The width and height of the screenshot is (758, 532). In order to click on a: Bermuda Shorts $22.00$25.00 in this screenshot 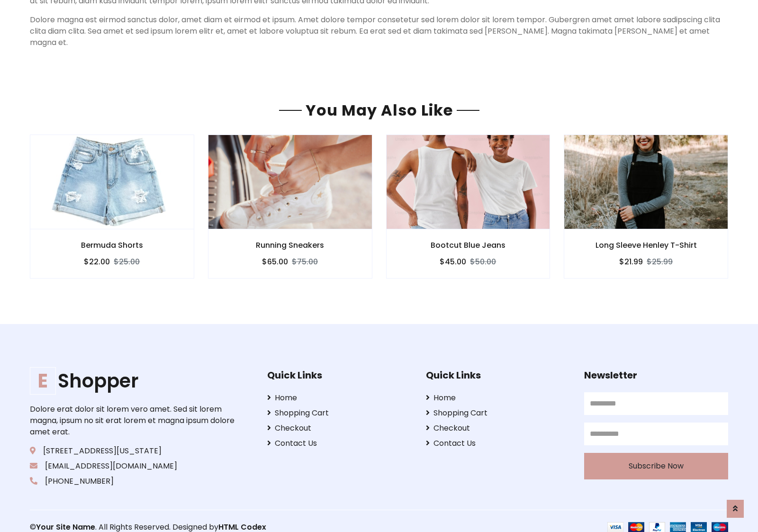, I will do `click(112, 206)`.